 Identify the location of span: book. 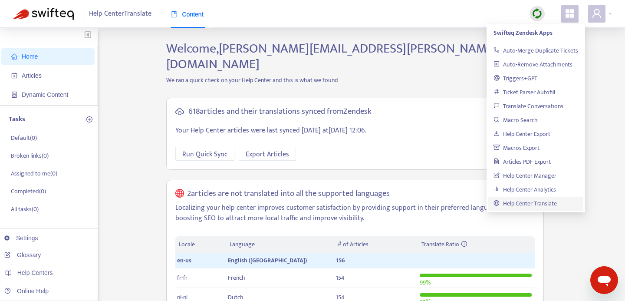
(174, 14).